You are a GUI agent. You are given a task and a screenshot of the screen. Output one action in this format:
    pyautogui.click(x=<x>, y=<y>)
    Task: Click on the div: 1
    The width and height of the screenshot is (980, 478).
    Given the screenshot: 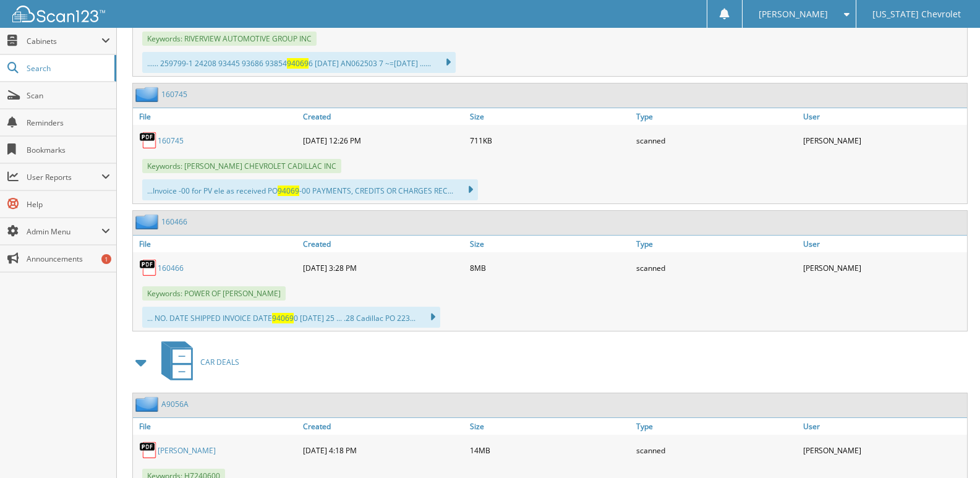 What is the action you would take?
    pyautogui.click(x=106, y=259)
    